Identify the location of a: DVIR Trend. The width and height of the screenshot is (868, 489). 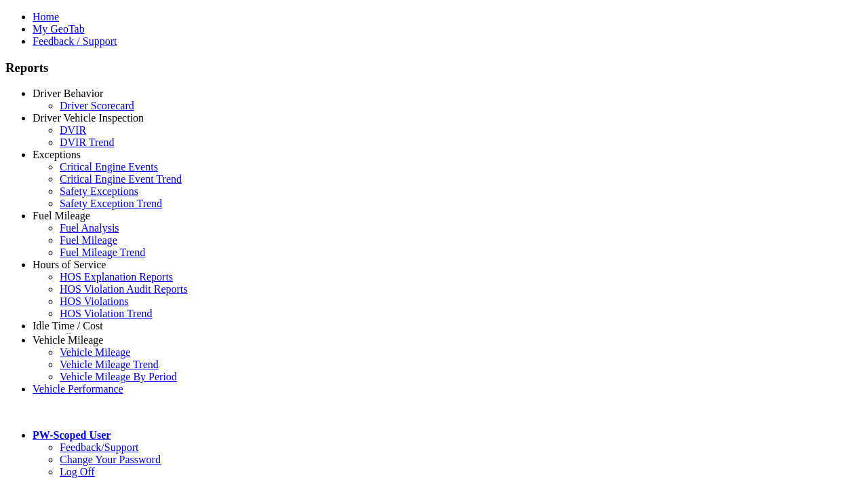
(87, 142).